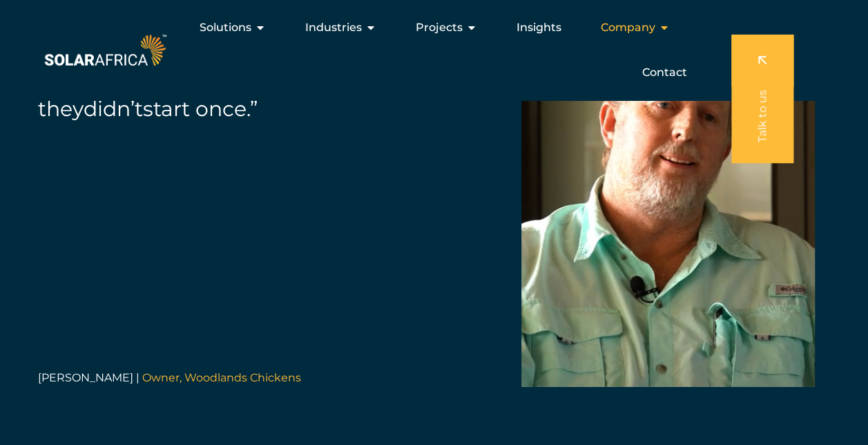  I want to click on nav: Menu, so click(434, 50).